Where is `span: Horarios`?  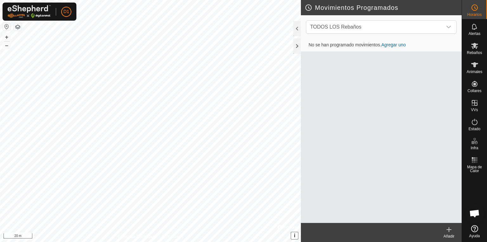 span: Horarios is located at coordinates (475, 15).